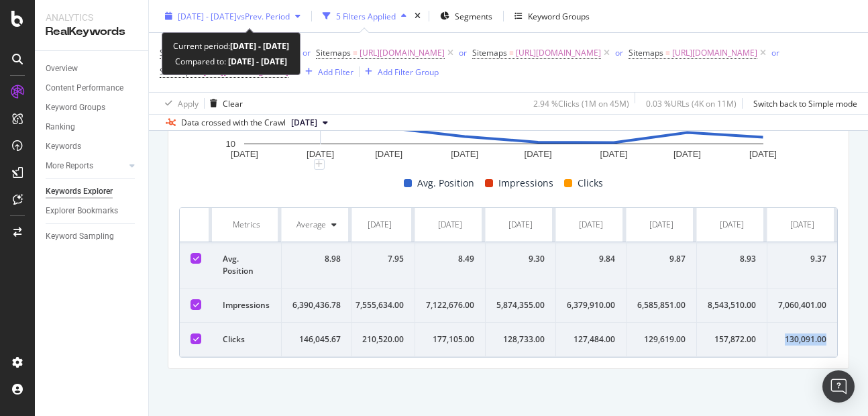 The image size is (868, 416). Describe the element at coordinates (84, 88) in the screenshot. I see `div: Content Performance` at that location.